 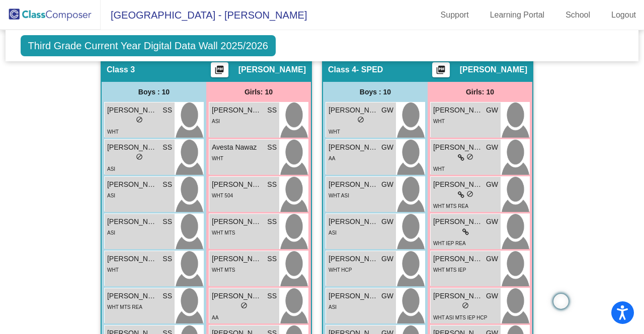 What do you see at coordinates (148, 45) in the screenshot?
I see `span: Third Grade Current Year Digital Data Wall 2025/2026` at bounding box center [148, 45].